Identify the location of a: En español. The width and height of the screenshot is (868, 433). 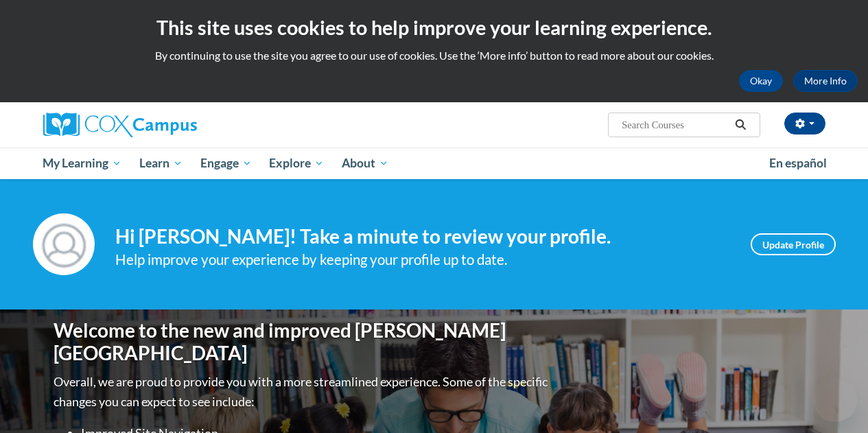
(798, 163).